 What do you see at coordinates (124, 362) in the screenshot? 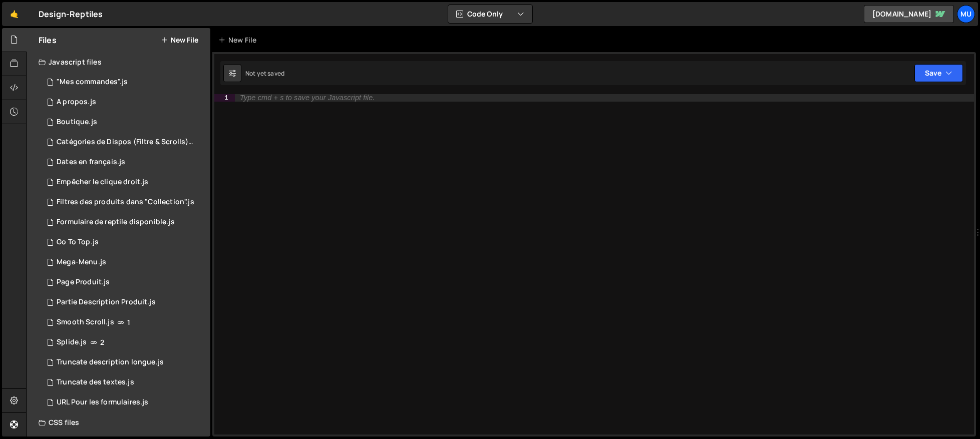
I see `div: 16910/46628.js` at bounding box center [124, 362].